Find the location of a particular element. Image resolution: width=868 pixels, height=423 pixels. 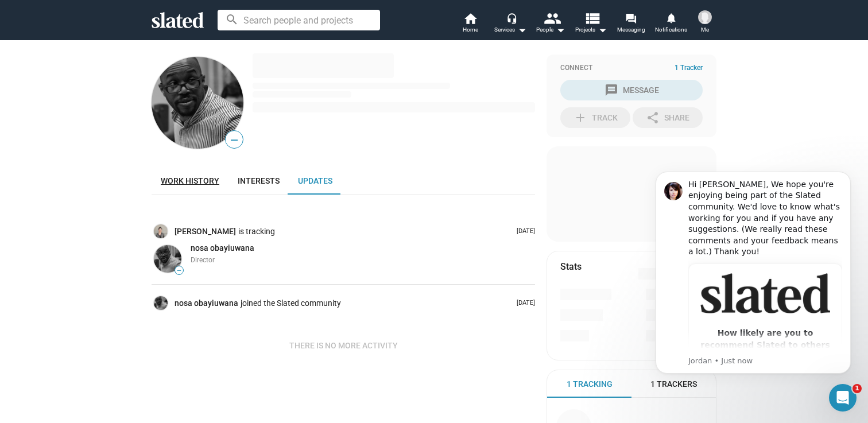

a: Notifications is located at coordinates (671, 24).